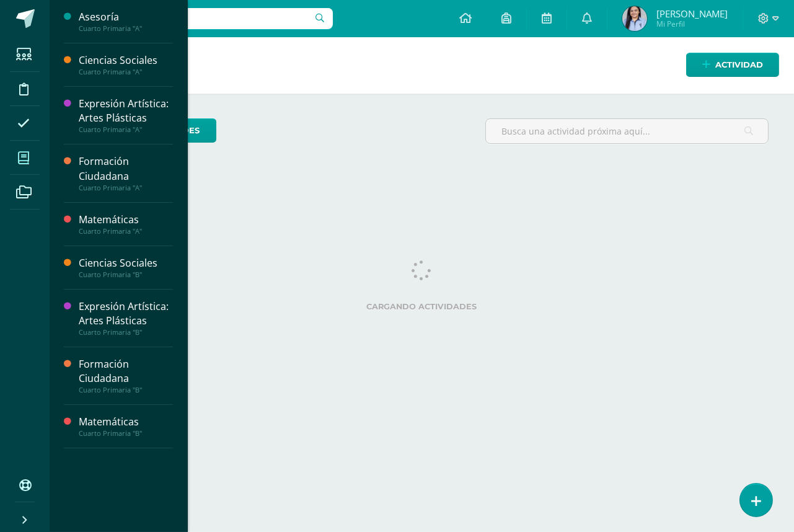 The image size is (794, 532). What do you see at coordinates (126, 17) in the screenshot?
I see `div: Asesoría` at bounding box center [126, 17].